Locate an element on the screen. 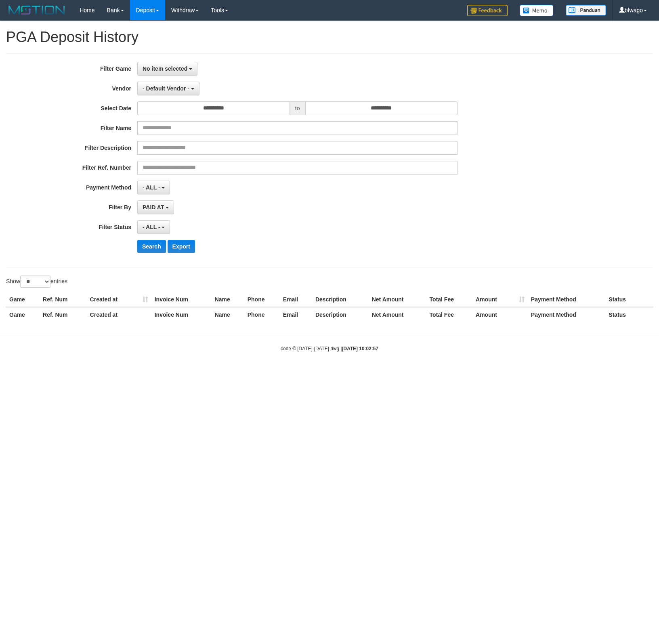 The height and width of the screenshot is (644, 659). button: Export is located at coordinates (181, 246).